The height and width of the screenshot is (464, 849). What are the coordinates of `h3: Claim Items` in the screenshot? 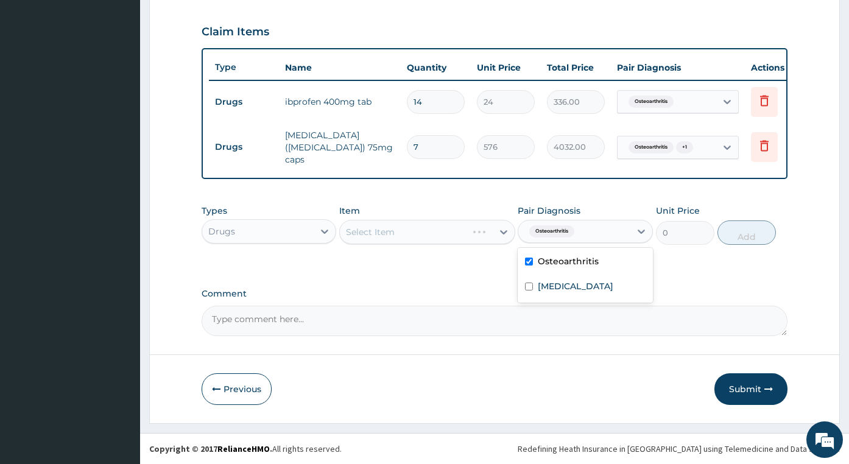 It's located at (235, 32).